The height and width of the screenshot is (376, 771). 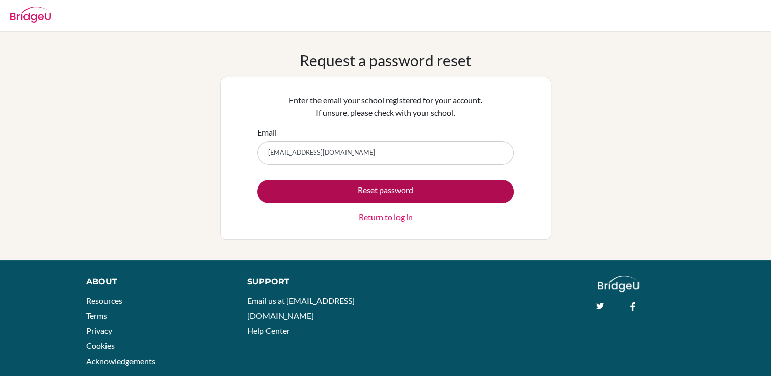 What do you see at coordinates (99, 330) in the screenshot?
I see `a: Privacy` at bounding box center [99, 330].